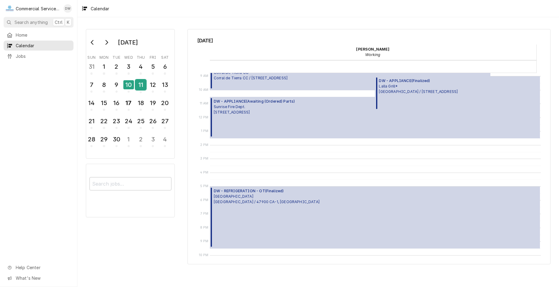  Describe the element at coordinates (141, 57) in the screenshot. I see `th: Thursday` at that location.